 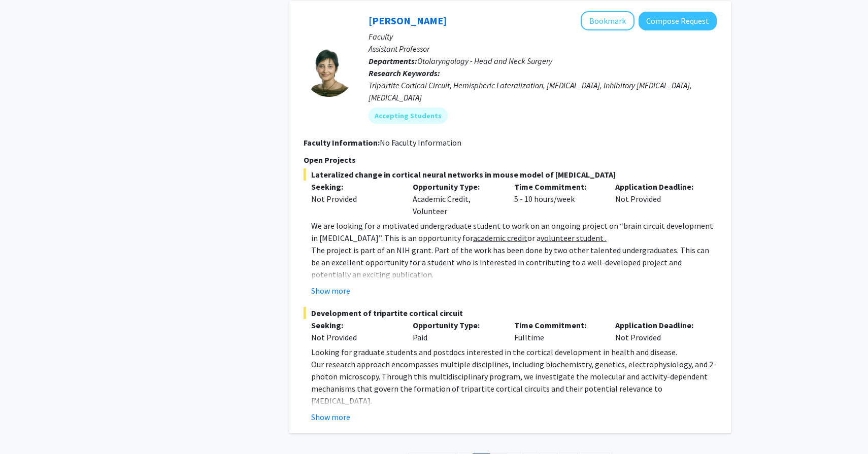 I want to click on button: Compose Request to Tara Deemyad, so click(x=678, y=21).